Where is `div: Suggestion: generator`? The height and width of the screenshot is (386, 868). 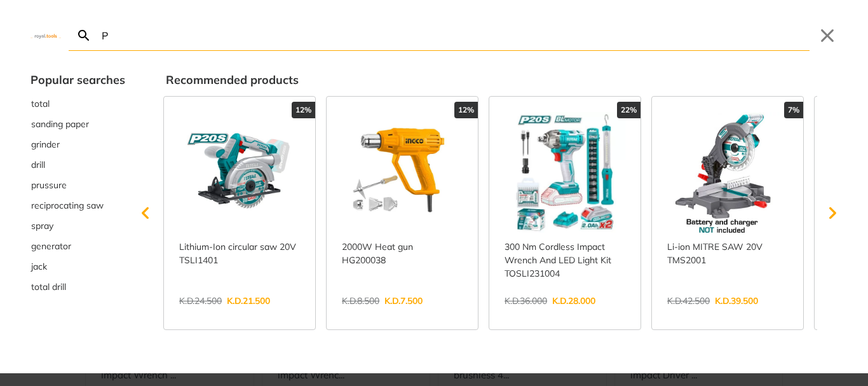 div: Suggestion: generator is located at coordinates (77, 246).